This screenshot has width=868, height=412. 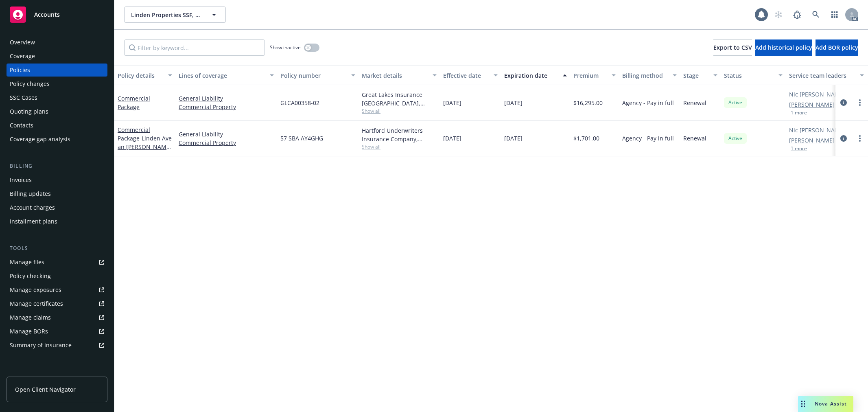 I want to click on a: Manage BORs, so click(x=57, y=332).